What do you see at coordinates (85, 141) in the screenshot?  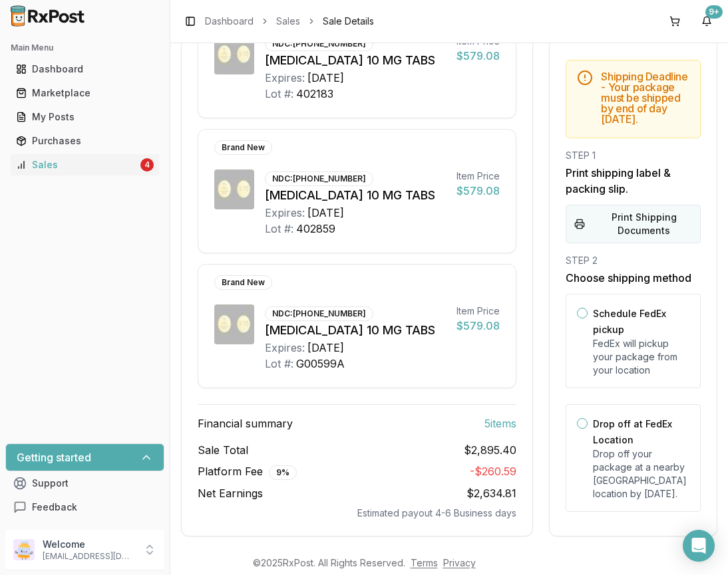 I see `button: Purchases` at bounding box center [85, 141].